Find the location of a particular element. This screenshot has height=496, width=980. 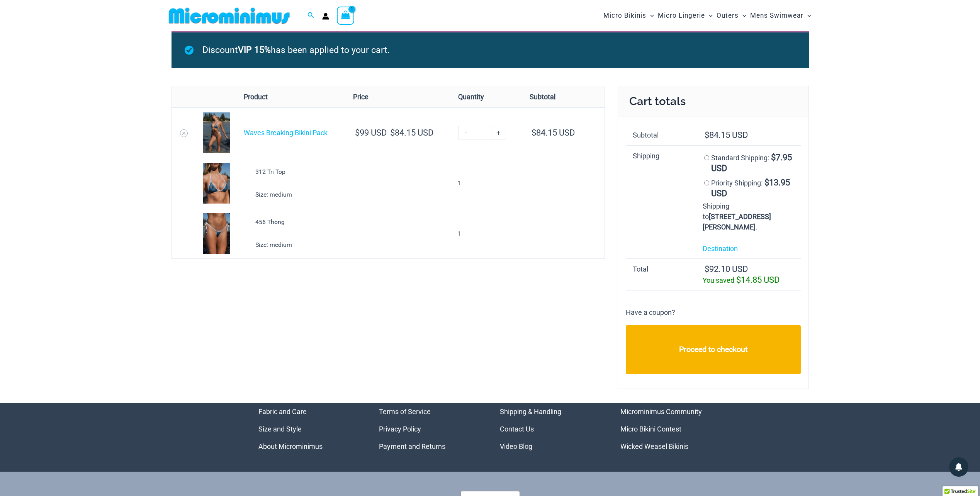

img: MM SHOP LOGO FLAT is located at coordinates (229, 16).